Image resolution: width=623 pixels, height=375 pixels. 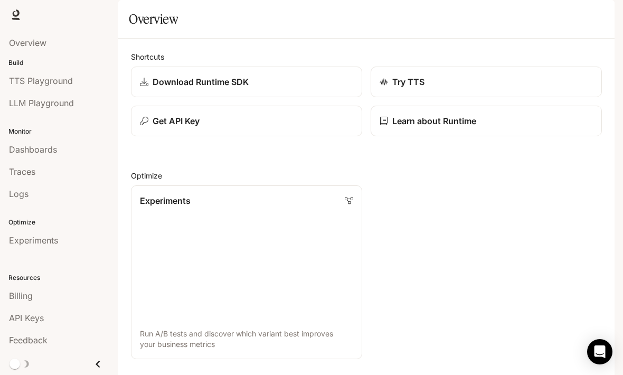 I want to click on p: Download Runtime SDK, so click(x=201, y=82).